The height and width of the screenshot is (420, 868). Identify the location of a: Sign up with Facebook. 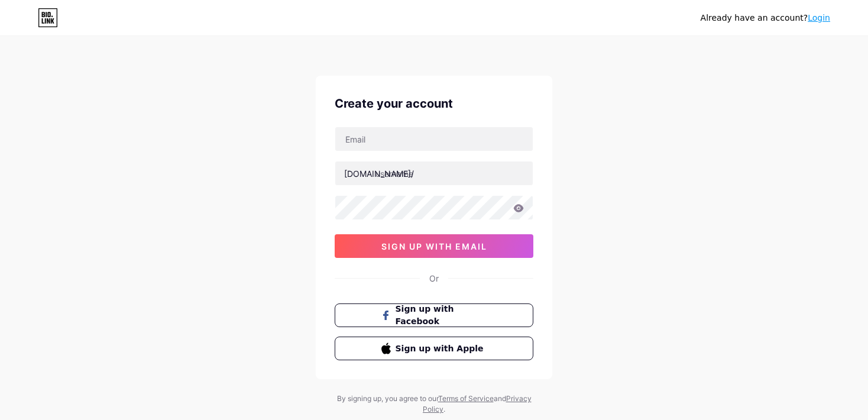
(434, 316).